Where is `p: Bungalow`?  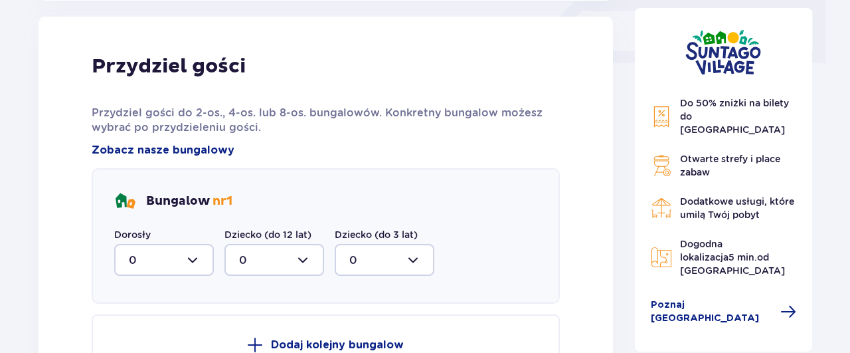
p: Bungalow is located at coordinates (189, 201).